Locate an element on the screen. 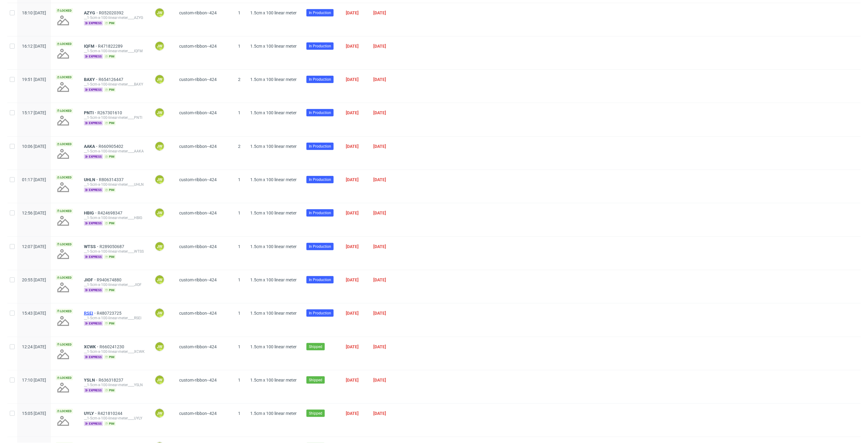 Image resolution: width=868 pixels, height=443 pixels. span: Shipped is located at coordinates (316, 380).